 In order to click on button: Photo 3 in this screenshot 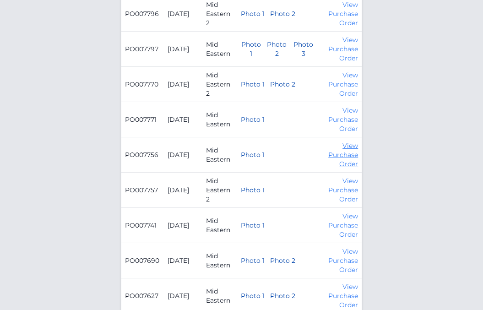, I will do `click(304, 49)`.